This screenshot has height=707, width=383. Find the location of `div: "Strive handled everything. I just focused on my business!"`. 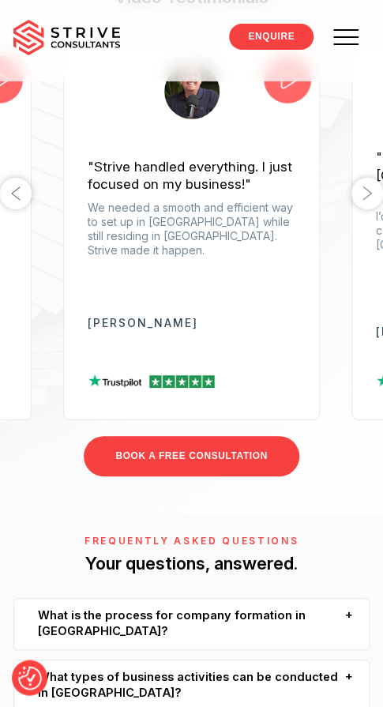

div: "Strive handled everything. I just focused on my business!" is located at coordinates (191, 175).